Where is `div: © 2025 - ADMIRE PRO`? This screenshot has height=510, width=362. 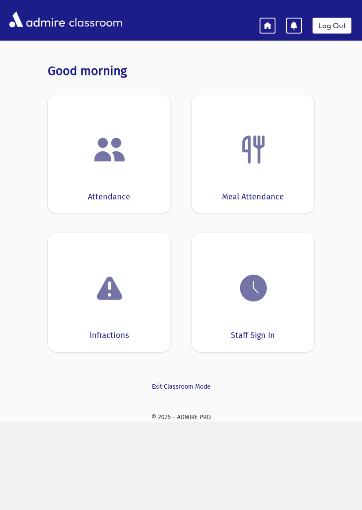
div: © 2025 - ADMIRE PRO is located at coordinates (181, 417).